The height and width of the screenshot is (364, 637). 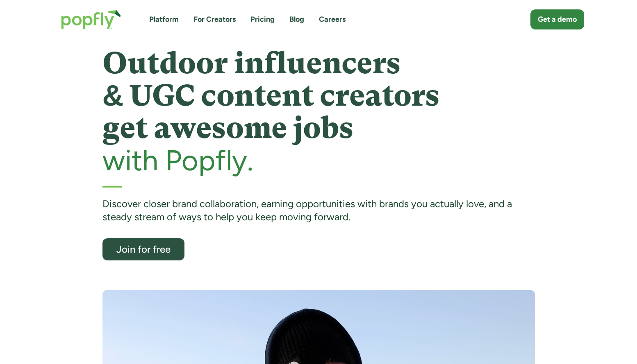 What do you see at coordinates (143, 249) in the screenshot?
I see `a: Join for free` at bounding box center [143, 249].